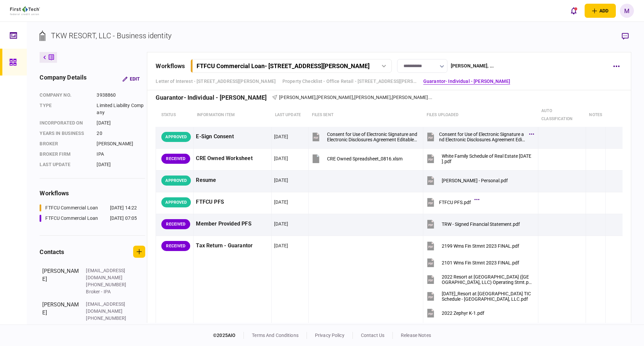 The image size is (644, 346). What do you see at coordinates (487, 159) in the screenshot?
I see `div: White Family Schedule of Real Estate 07-01-2025.pdf` at bounding box center [487, 159].